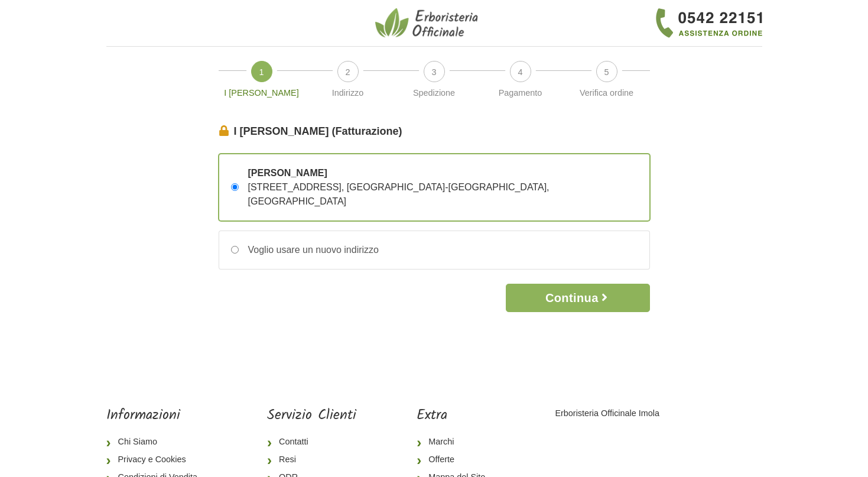 The image size is (868, 477). Describe the element at coordinates (607, 413) in the screenshot. I see `a: Erboristeria Officinale Imola` at that location.